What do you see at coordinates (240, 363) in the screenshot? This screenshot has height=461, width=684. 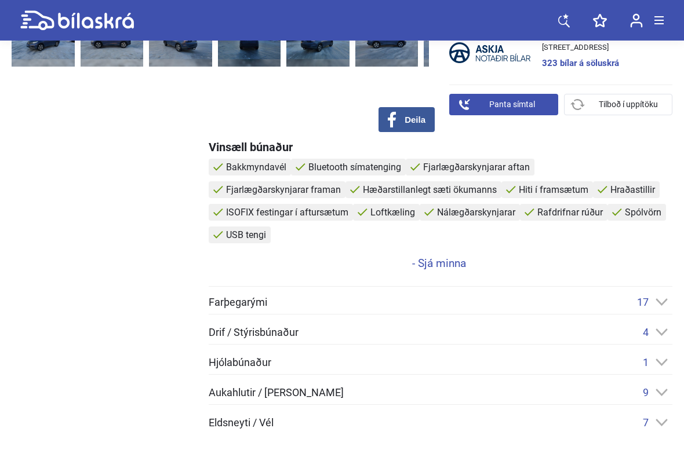 I see `span: Hjólabúnaður` at bounding box center [240, 363].